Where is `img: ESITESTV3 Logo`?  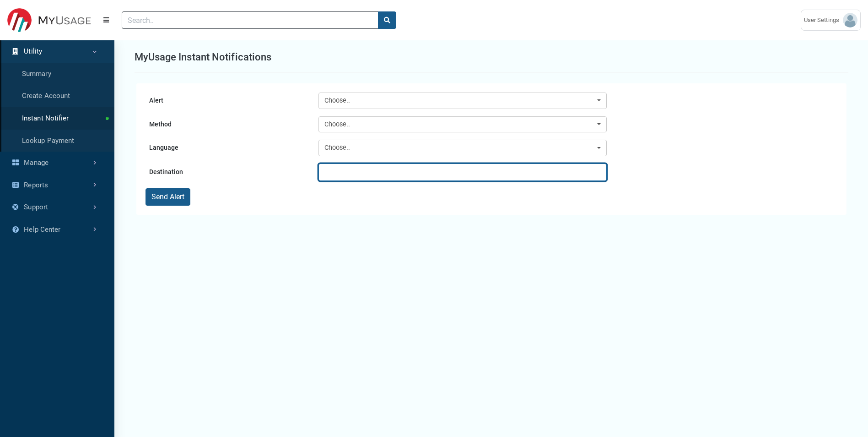
img: ESITESTV3 Logo is located at coordinates (49, 20).